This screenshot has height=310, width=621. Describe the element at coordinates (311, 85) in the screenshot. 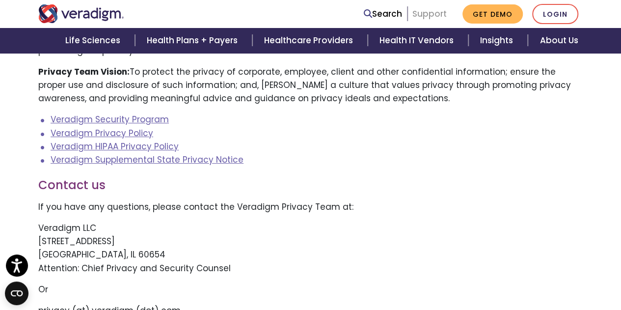

I see `p: To protect the privacy of corporate, employee, client and other confidential information; ensure ...` at that location.